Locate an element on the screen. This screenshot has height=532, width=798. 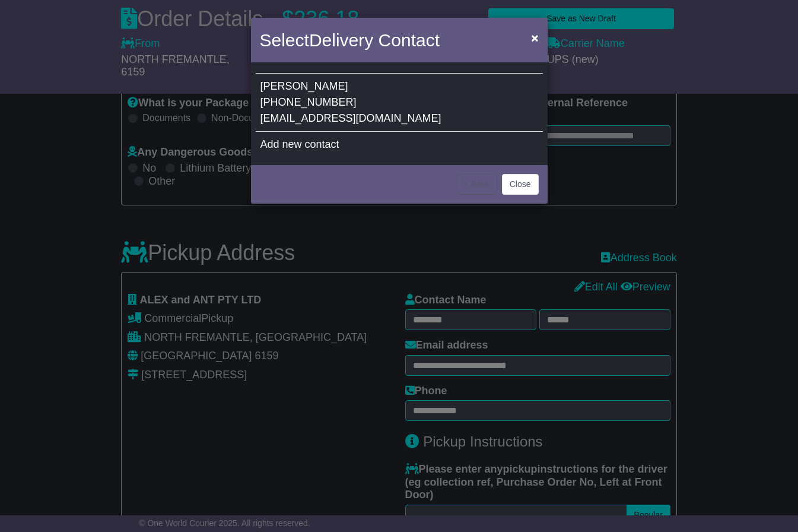
button: < Back is located at coordinates (477, 184).